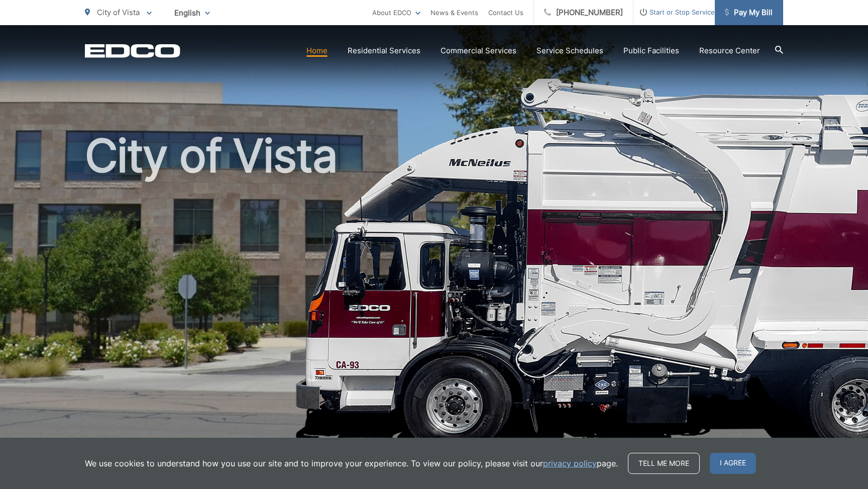 This screenshot has height=489, width=868. Describe the element at coordinates (384, 51) in the screenshot. I see `a: Residential Services` at that location.